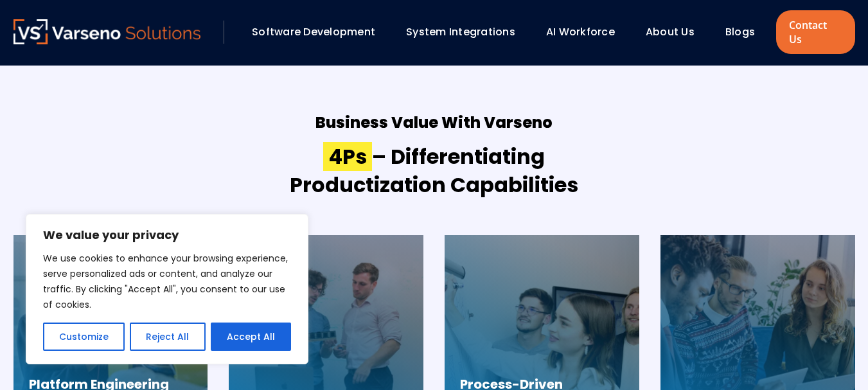 This screenshot has width=868, height=390. What do you see at coordinates (320, 32) in the screenshot?
I see `div: Software Development` at bounding box center [320, 32].